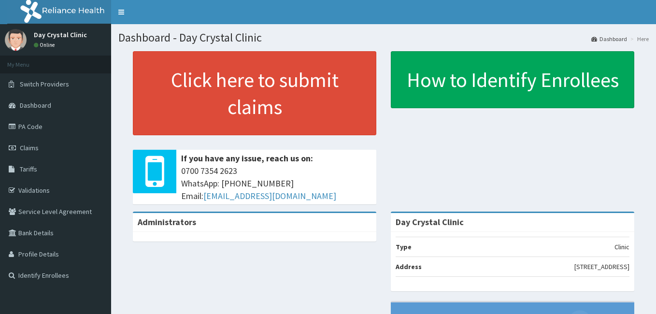 This screenshot has width=656, height=314. Describe the element at coordinates (638, 39) in the screenshot. I see `li: Here` at that location.